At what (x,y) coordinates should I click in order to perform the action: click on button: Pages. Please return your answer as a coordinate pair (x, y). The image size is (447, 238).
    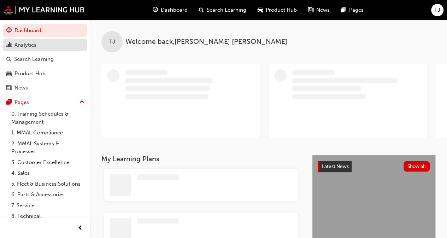
    Looking at the image, I should click on (45, 102).